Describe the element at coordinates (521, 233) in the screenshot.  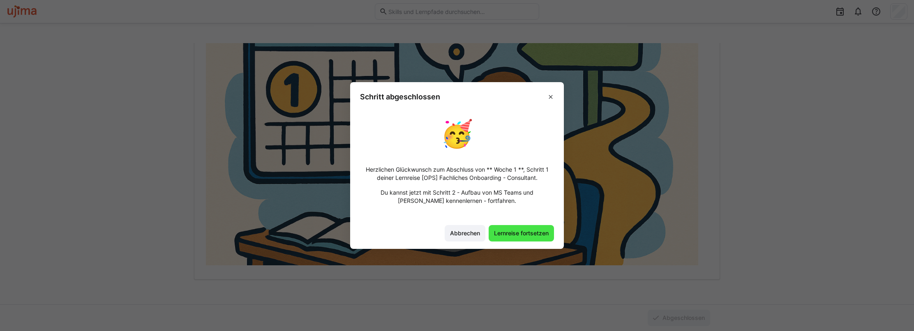
I see `button: Lernreise fortsetzen` at that location.